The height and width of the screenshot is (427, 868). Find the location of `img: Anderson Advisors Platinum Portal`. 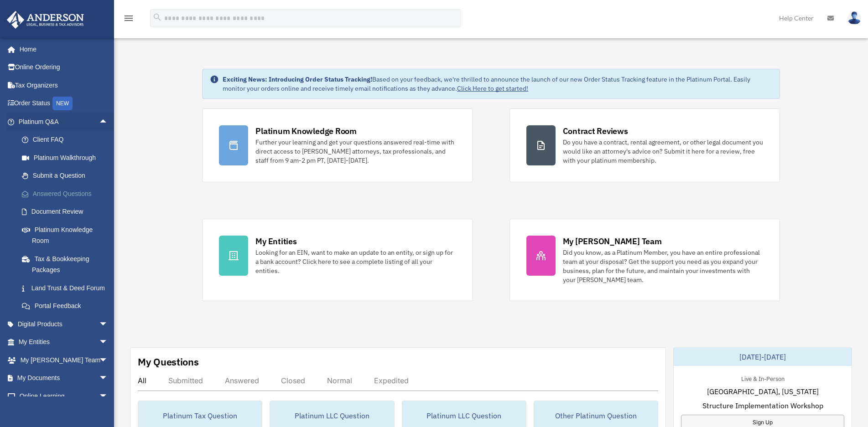

img: Anderson Advisors Platinum Portal is located at coordinates (45, 19).